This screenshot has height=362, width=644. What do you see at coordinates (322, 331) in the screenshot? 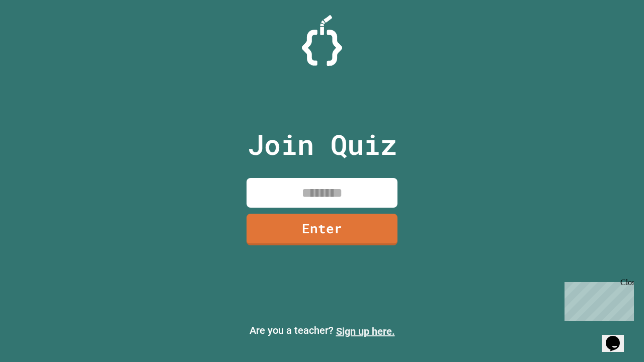
I see `p: Are you a teacher?` at bounding box center [322, 331].